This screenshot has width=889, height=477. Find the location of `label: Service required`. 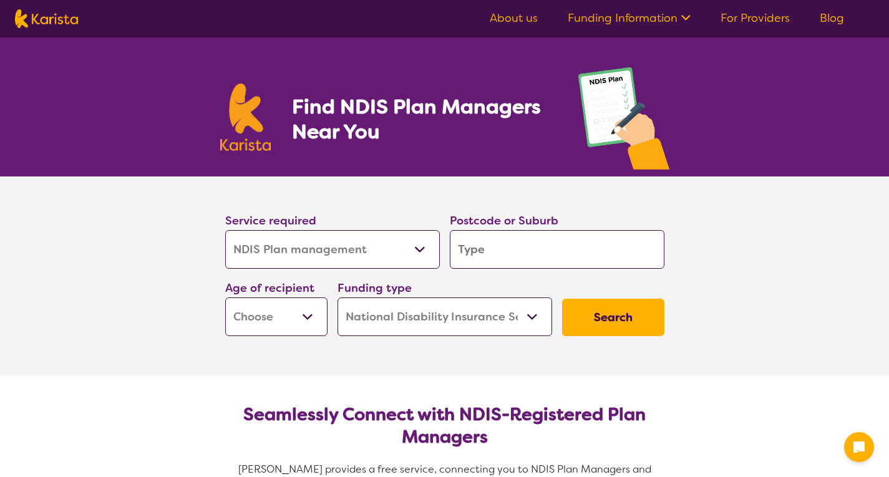

label: Service required is located at coordinates (271, 221).